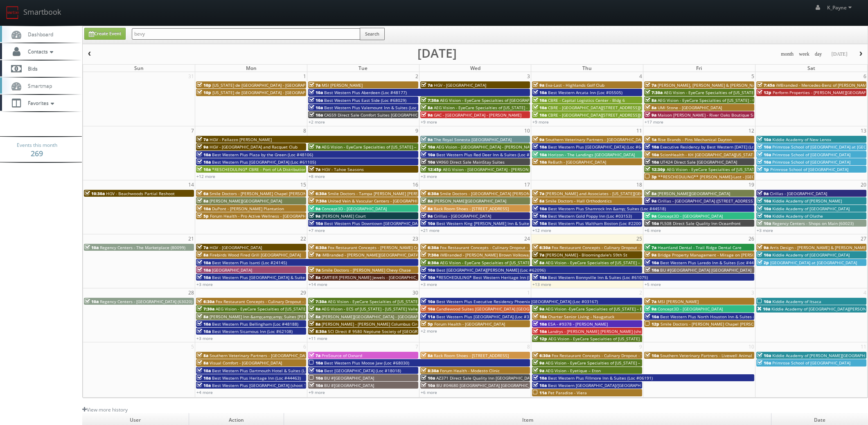  I want to click on span: HGV - Beachwoods Partial Reshoot, so click(140, 194).